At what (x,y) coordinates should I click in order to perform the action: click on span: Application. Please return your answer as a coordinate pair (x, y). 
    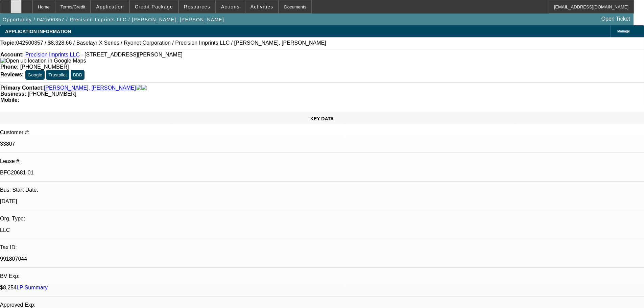
    Looking at the image, I should click on (110, 7).